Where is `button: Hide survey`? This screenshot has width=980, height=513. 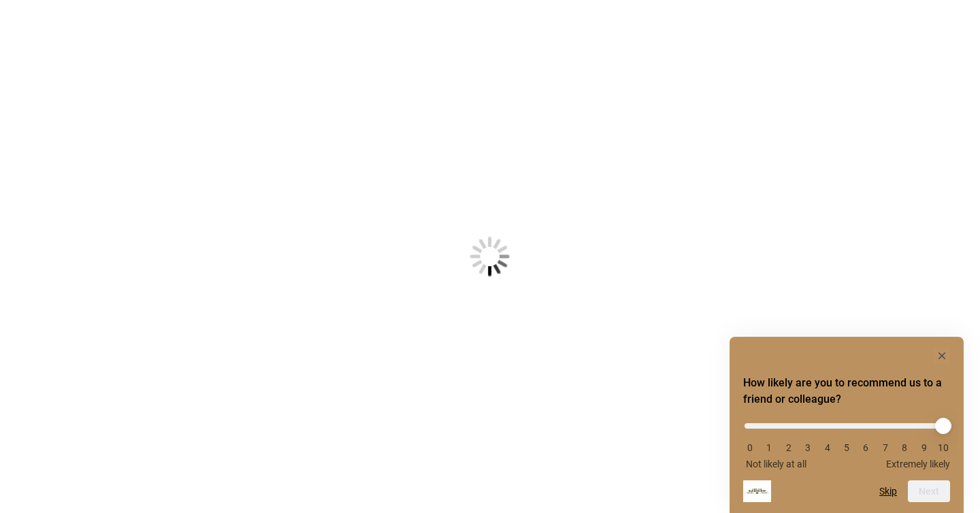 button: Hide survey is located at coordinates (942, 356).